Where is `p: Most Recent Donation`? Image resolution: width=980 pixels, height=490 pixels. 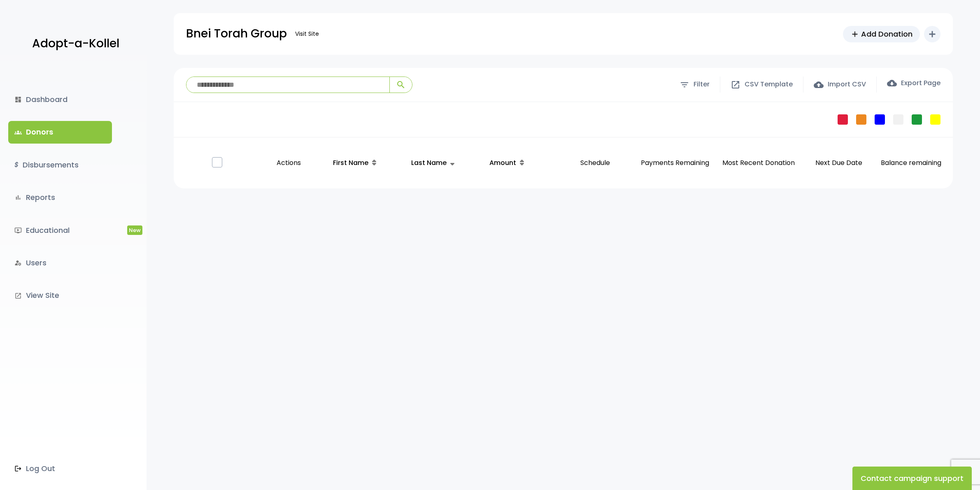 p: Most Recent Donation is located at coordinates (758, 163).